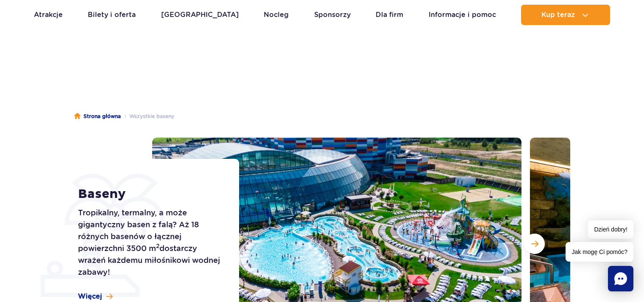 The width and height of the screenshot is (644, 302). Describe the element at coordinates (558, 15) in the screenshot. I see `span: Kup teraz` at that location.